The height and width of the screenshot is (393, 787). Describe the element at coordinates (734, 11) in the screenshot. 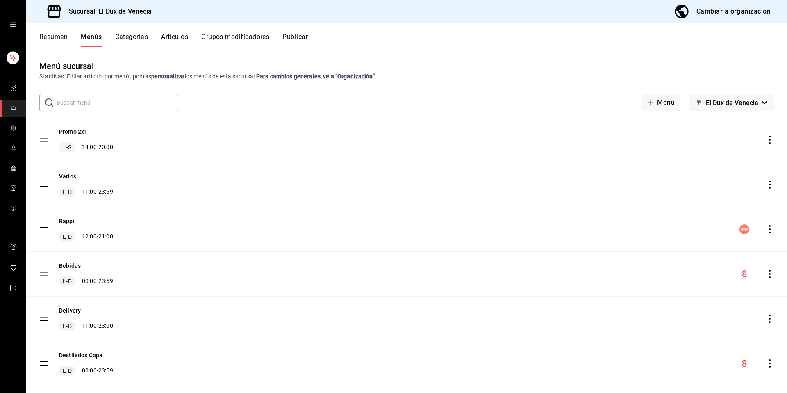

I see `div: Cambiar a organización` at that location.